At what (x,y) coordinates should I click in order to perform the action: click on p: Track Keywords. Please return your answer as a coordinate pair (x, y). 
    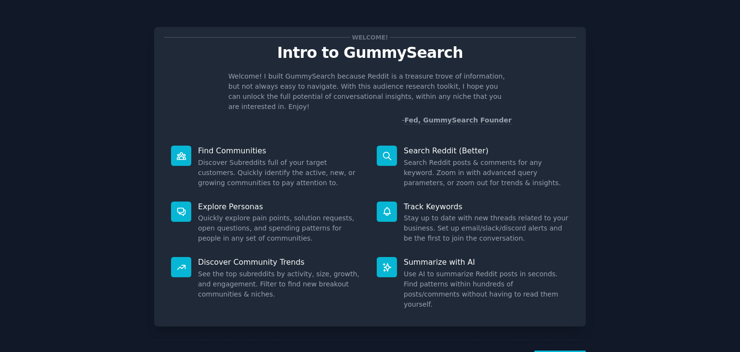
    Looking at the image, I should click on (486, 206).